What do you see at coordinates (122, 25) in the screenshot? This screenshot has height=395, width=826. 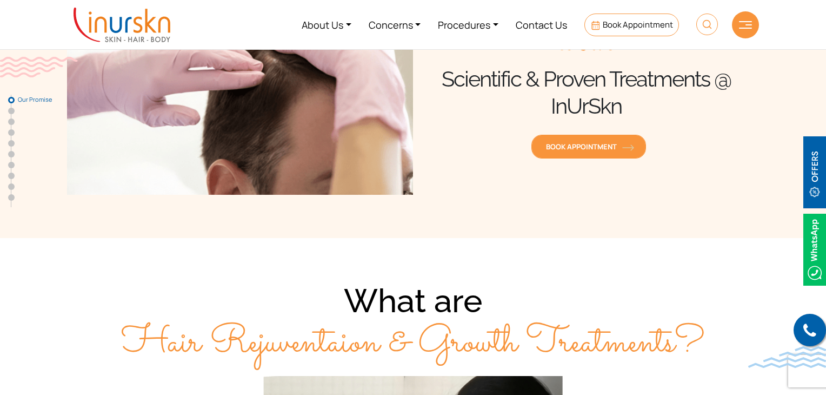 I see `img: inurskn-logo` at bounding box center [122, 25].